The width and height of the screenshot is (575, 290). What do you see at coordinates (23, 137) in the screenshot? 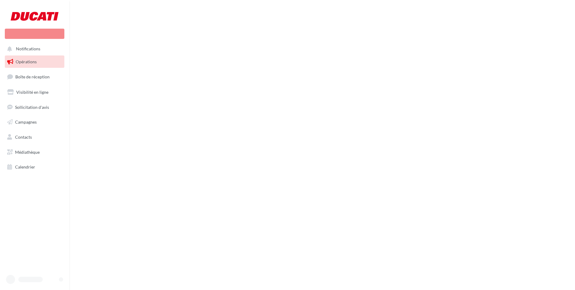
I see `span: Contacts` at bounding box center [23, 137].